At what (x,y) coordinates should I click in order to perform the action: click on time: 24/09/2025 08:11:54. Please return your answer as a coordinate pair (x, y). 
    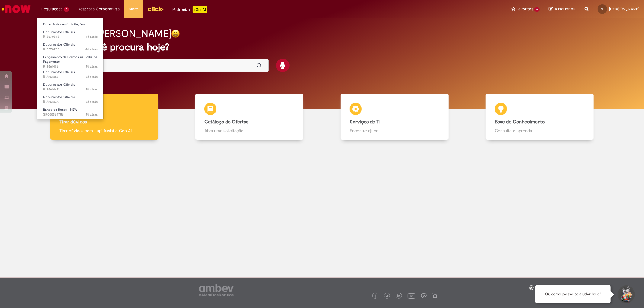
    Looking at the image, I should click on (92, 102).